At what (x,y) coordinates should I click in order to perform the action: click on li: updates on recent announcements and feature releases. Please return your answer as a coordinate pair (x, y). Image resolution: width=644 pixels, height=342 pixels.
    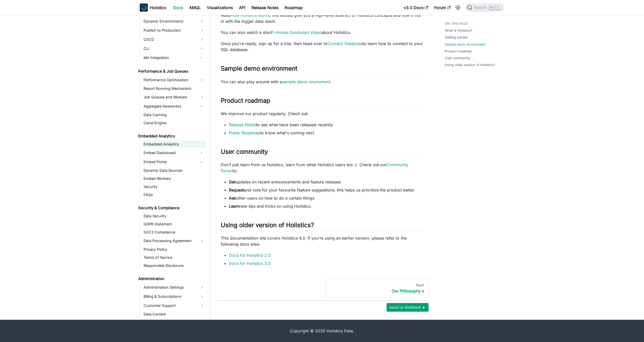
    Looking at the image, I should click on (327, 182).